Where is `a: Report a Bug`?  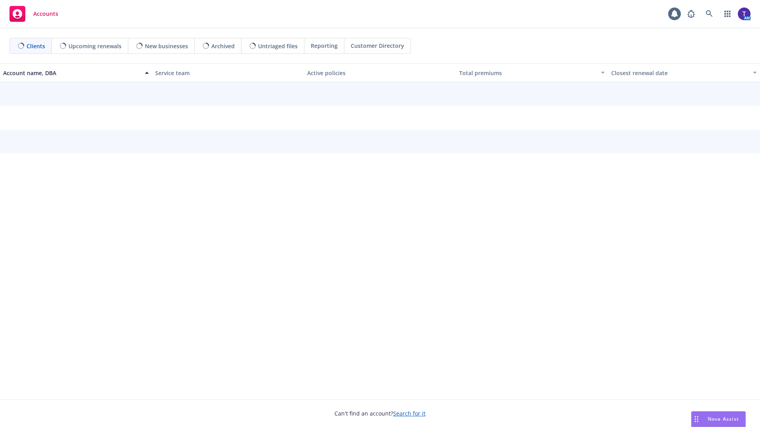
a: Report a Bug is located at coordinates (691, 14).